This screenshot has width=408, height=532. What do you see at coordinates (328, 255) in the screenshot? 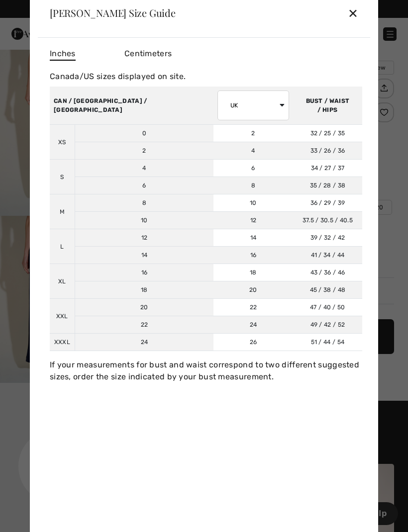
I see `span: 41 / 34 / 44` at bounding box center [328, 255].